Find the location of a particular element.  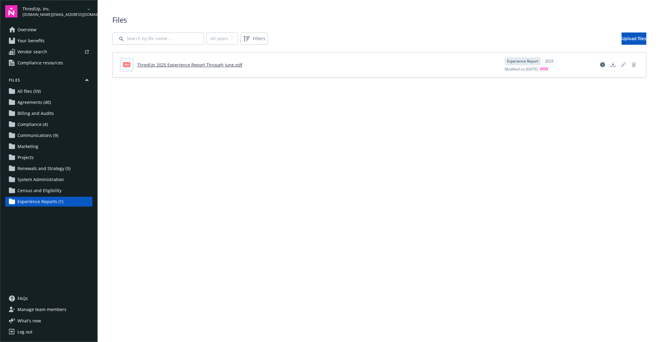

span: Billing and Audits is located at coordinates (36, 113).